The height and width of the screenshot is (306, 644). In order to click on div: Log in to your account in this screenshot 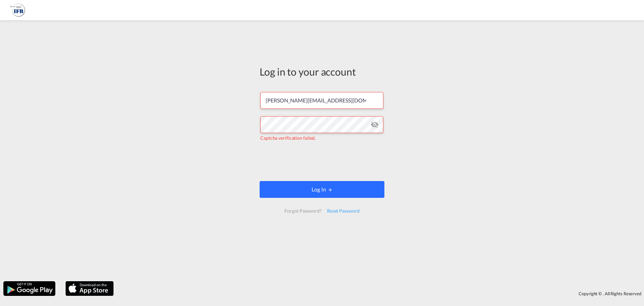, I will do `click(322, 72)`.